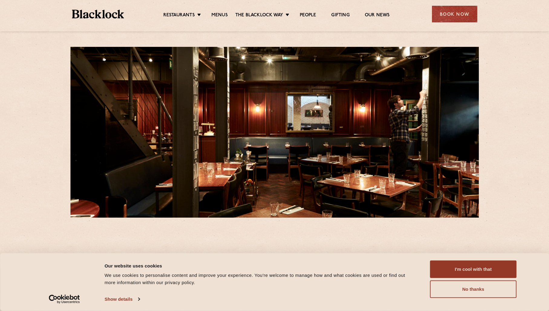 This screenshot has width=549, height=311. I want to click on a: People, so click(308, 16).